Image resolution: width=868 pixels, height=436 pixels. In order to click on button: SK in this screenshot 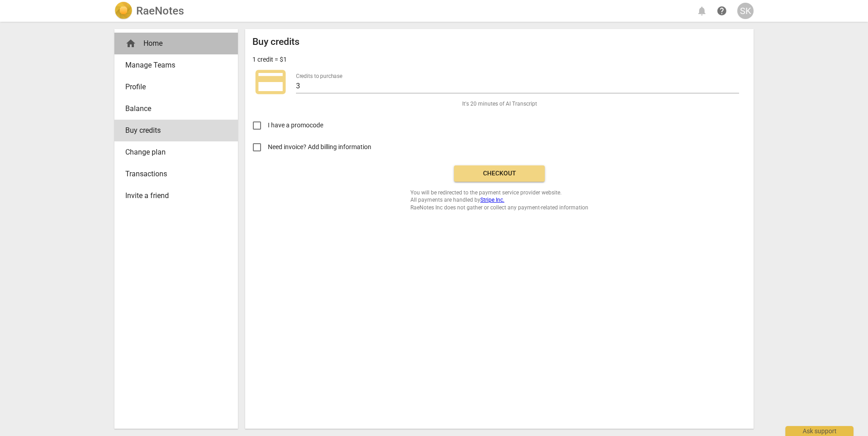, I will do `click(746, 11)`.